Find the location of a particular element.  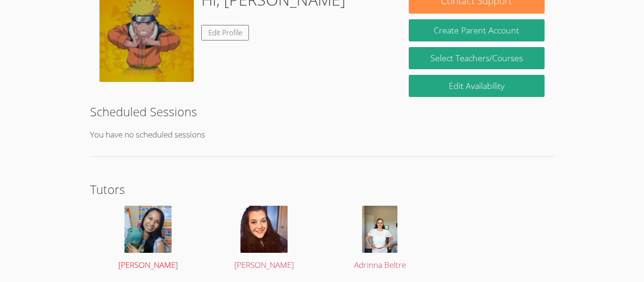

a: Select Teachers/Courses is located at coordinates (477, 58).